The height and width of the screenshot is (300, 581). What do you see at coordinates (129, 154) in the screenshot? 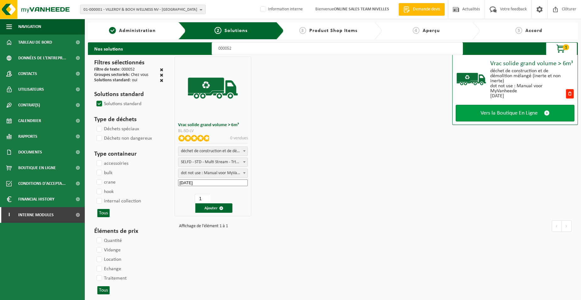
I see `h3: Type containeur` at bounding box center [129, 154].